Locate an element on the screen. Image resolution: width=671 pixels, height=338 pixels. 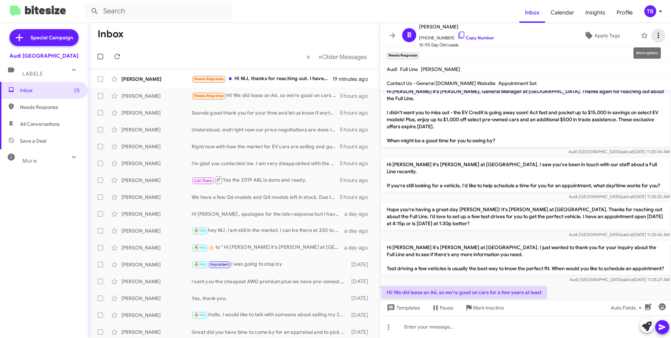
span: Profile is located at coordinates (625, 13).